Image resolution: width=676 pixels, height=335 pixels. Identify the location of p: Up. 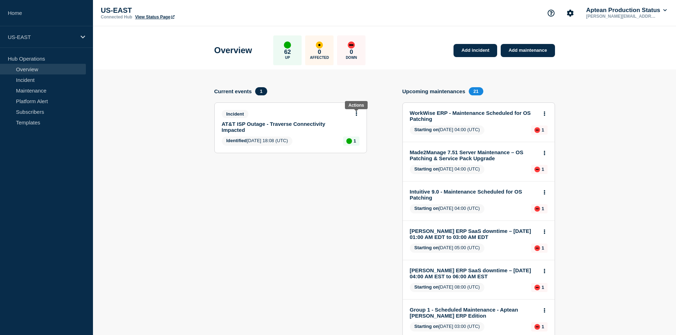
(287, 57).